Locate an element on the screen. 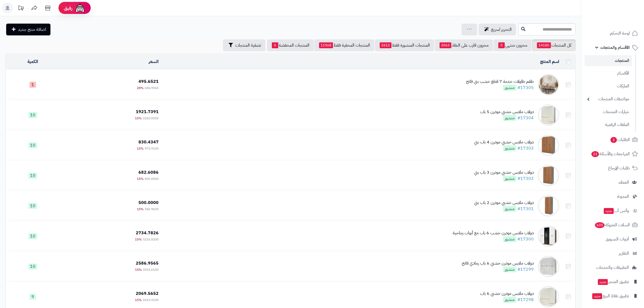 The height and width of the screenshot is (308, 644). span: 14180 is located at coordinates (544, 45).